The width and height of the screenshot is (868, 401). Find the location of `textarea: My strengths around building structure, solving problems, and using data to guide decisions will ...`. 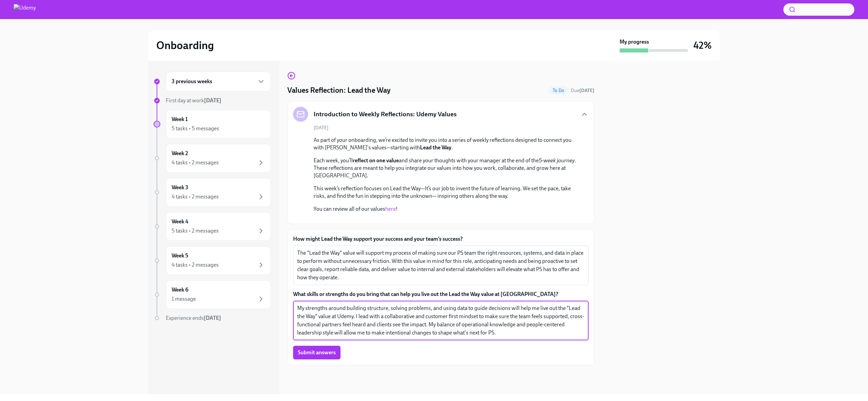

textarea: My strengths around building structure, solving problems, and using data to guide decisions will ... is located at coordinates (441, 321).